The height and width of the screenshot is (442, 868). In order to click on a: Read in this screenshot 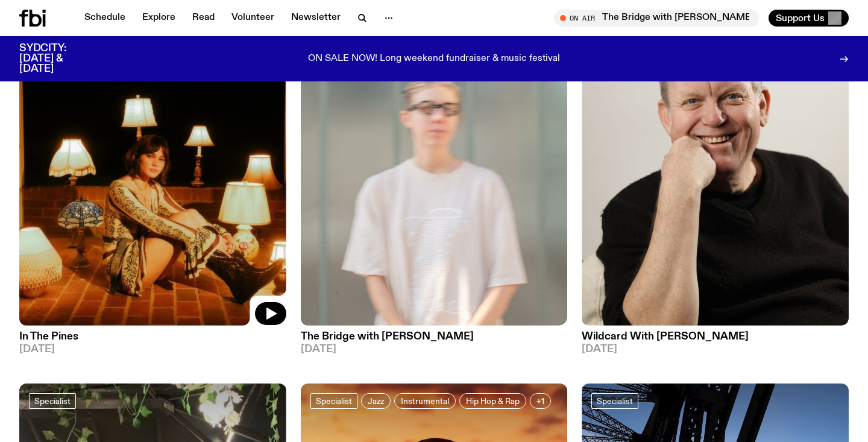, I will do `click(203, 18)`.